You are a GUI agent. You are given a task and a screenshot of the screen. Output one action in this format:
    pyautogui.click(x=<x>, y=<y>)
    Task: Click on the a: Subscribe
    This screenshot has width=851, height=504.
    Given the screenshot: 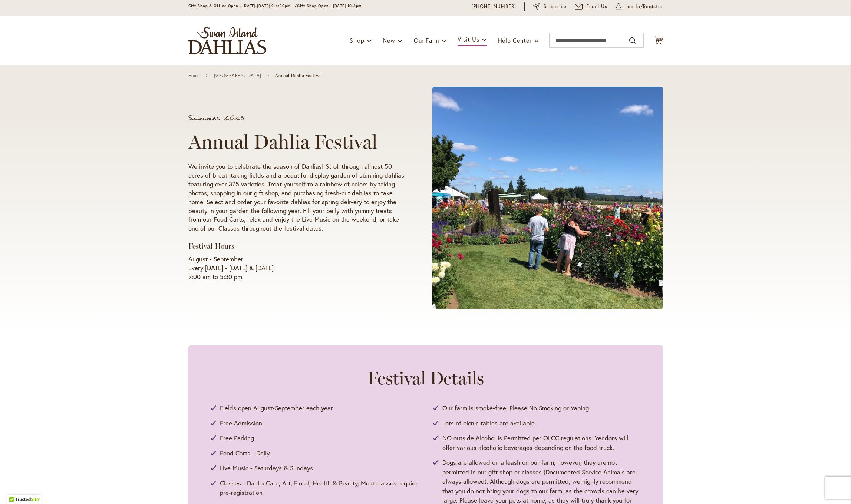 What is the action you would take?
    pyautogui.click(x=550, y=7)
    